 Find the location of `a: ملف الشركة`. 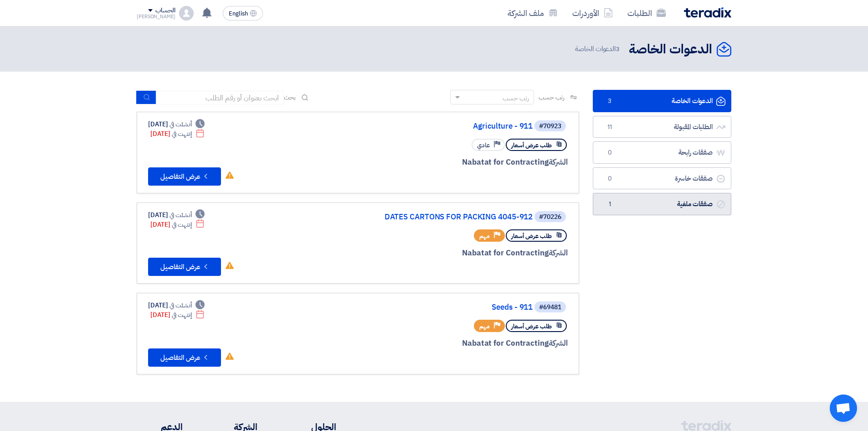

a: ملف الشركة is located at coordinates (533, 13).